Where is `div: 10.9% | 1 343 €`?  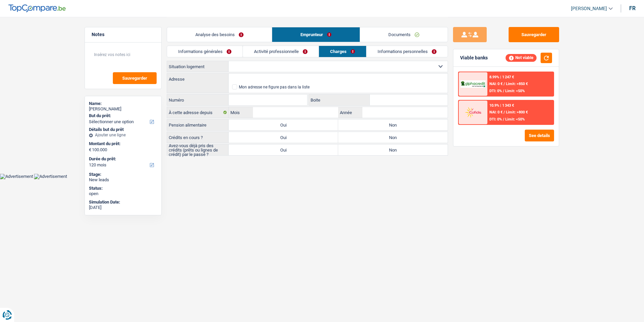
div: 10.9% | 1 343 € is located at coordinates (502, 105).